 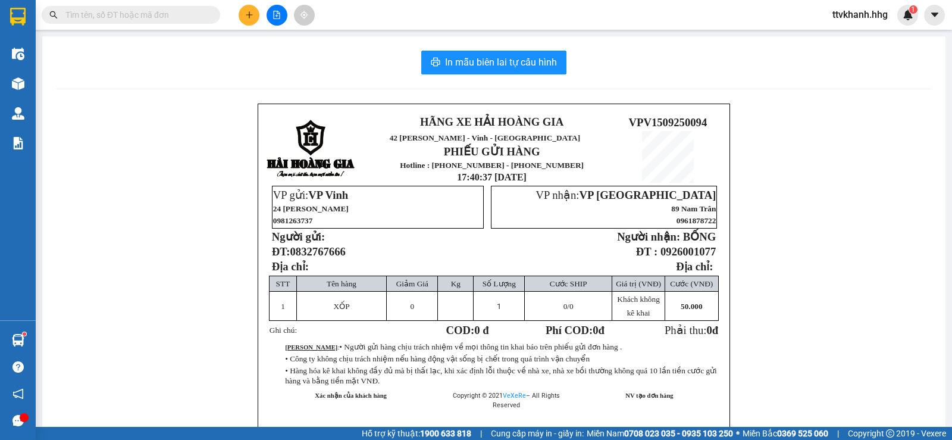 I want to click on strong: Địa chỉ:, so click(x=695, y=266).